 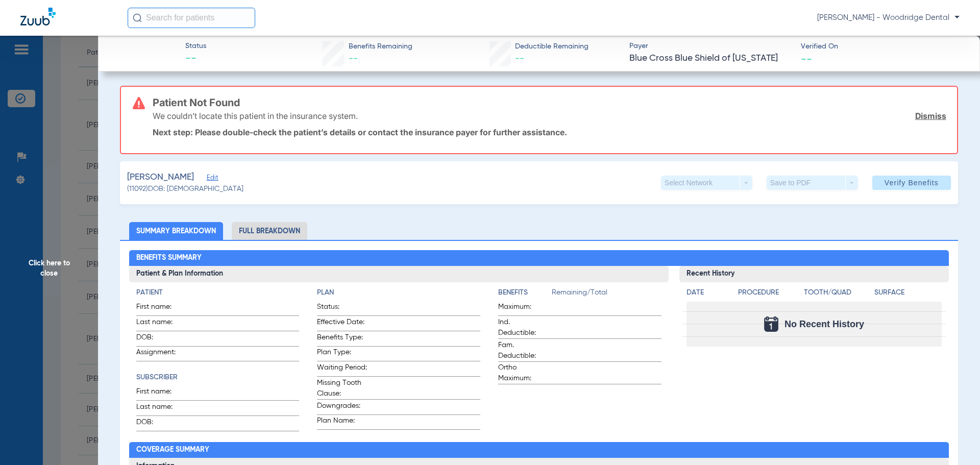 What do you see at coordinates (549, 132) in the screenshot?
I see `p: Next step: Please double-check the patient’s details or contact the insurance payer for further a...` at bounding box center [549, 132].